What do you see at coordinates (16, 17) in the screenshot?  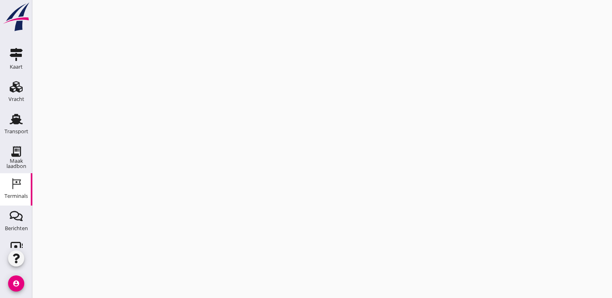 I see `img: logo-small.a267ee39.svg` at bounding box center [16, 17].